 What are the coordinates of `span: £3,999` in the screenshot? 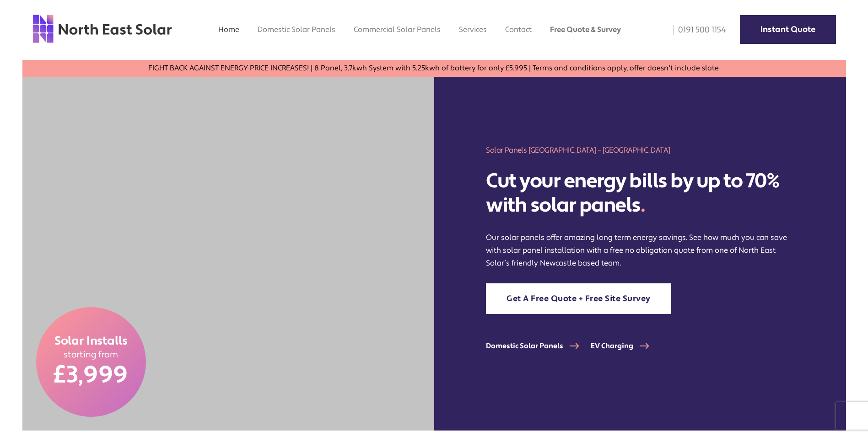 It's located at (91, 375).